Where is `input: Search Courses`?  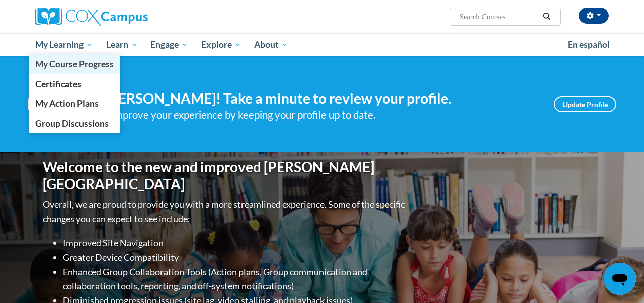 input: Search Courses is located at coordinates (499, 17).